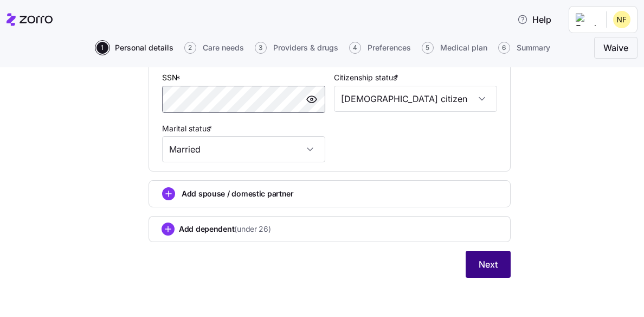 The width and height of the screenshot is (644, 317). What do you see at coordinates (172, 78) in the screenshot?
I see `label: SSN` at bounding box center [172, 78].